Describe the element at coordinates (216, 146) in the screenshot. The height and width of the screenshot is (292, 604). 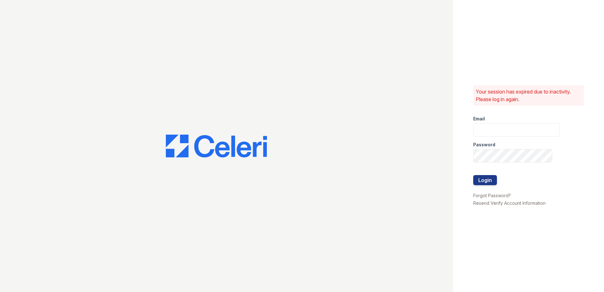
I see `img: CE_Logo_Blue-a8612792a0a2168367f1c8372b55b34899dd931a85d93a1a3d3e32e68fde9ad4.png` at that location.